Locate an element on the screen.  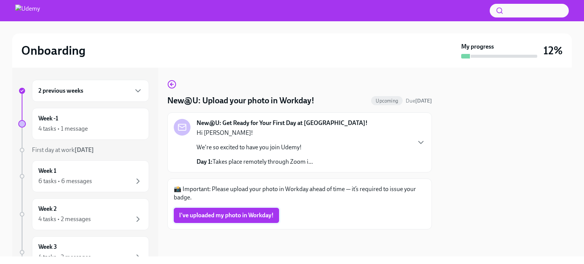
h6: Week 3 is located at coordinates (48, 247).